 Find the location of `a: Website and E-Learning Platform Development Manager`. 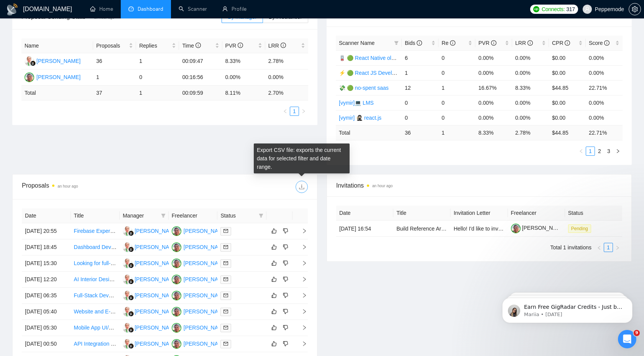

a: Website and E-Learning Platform Development Manager is located at coordinates (141, 312).